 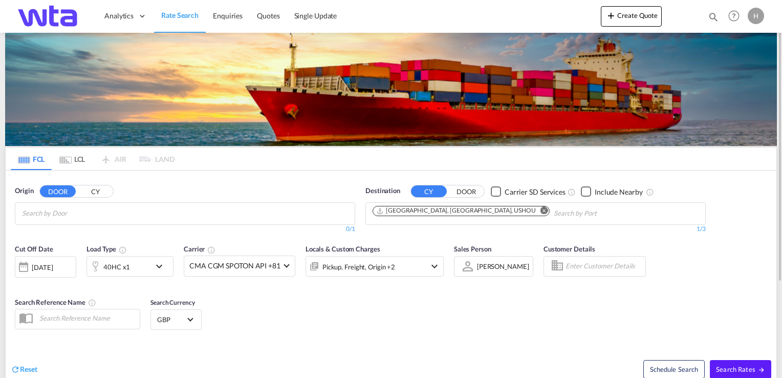 What do you see at coordinates (383, 191) in the screenshot?
I see `span: Destination` at bounding box center [383, 191].